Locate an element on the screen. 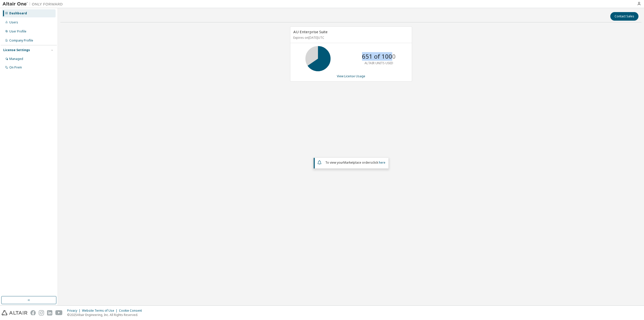 This screenshot has width=644, height=320. img: youtube.svg is located at coordinates (59, 313).